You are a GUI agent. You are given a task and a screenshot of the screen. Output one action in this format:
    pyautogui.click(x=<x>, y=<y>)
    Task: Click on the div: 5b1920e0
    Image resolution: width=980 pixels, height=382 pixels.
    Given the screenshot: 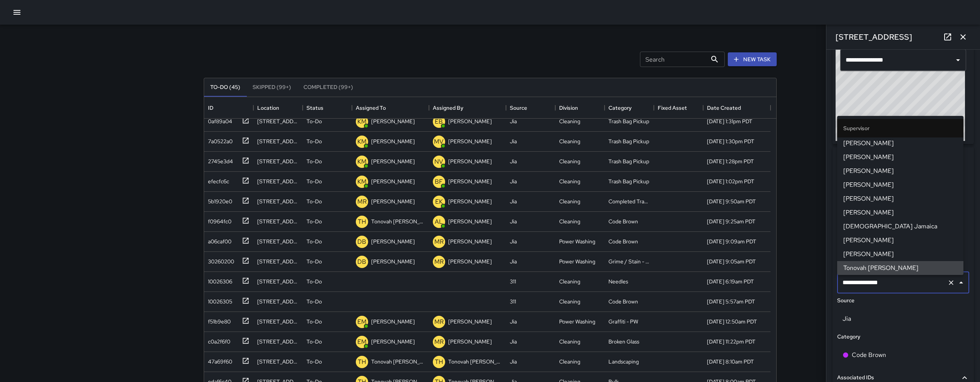 What is the action you would take?
    pyautogui.click(x=219, y=200)
    